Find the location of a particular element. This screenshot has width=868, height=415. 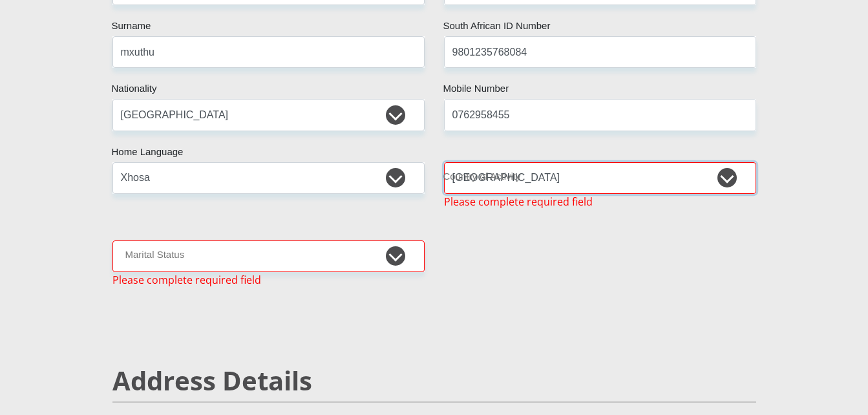

input: ID Number is located at coordinates (600, 52).